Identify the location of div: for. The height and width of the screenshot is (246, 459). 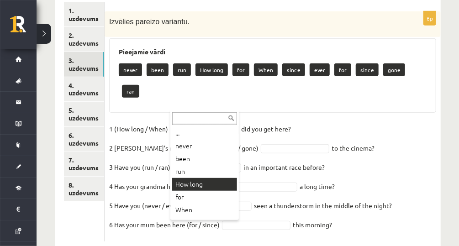
(205, 197).